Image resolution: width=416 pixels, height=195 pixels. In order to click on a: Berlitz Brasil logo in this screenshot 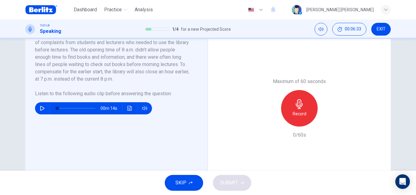, I will do `click(48, 10)`.